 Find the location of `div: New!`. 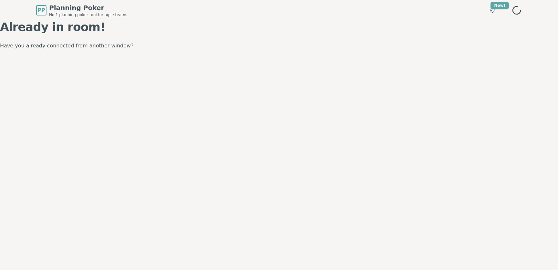

div: New! is located at coordinates (499, 5).